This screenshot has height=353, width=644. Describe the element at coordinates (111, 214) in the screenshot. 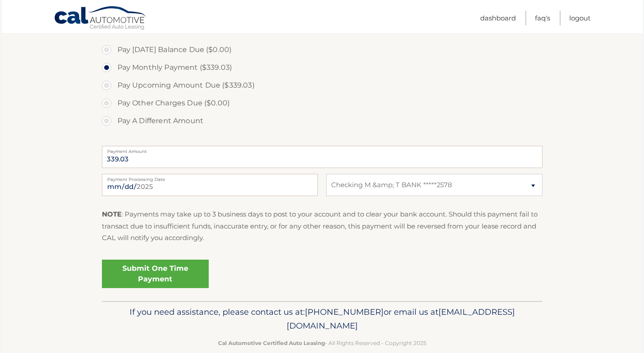

I see `strong: NOTE` at that location.